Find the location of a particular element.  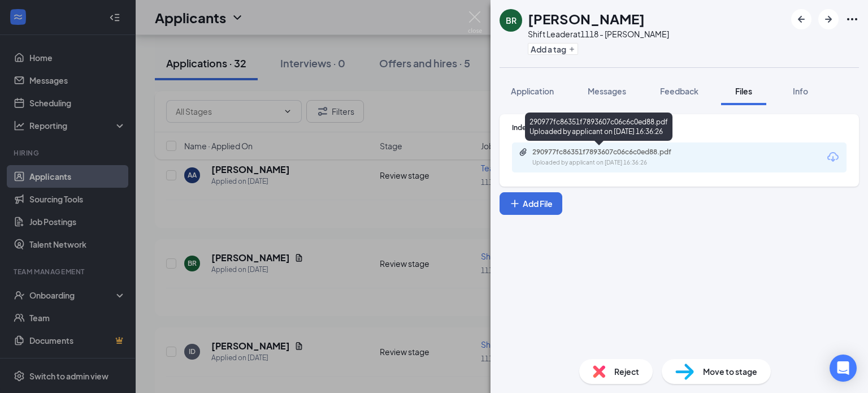

button: ArrowLeftNew is located at coordinates (801, 19).